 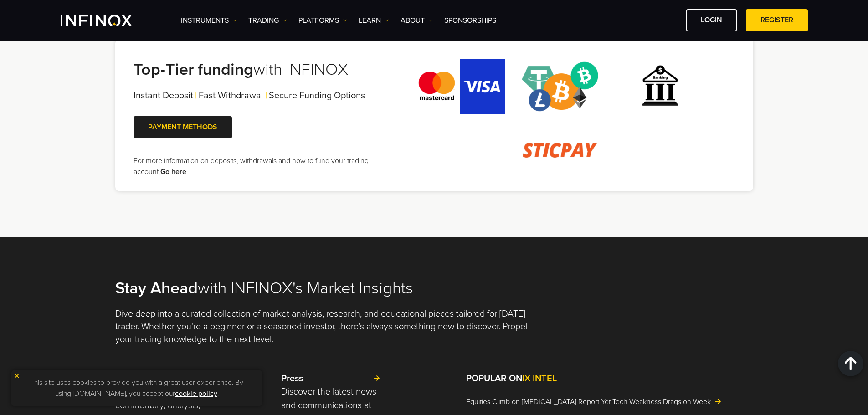 What do you see at coordinates (560, 87) in the screenshot?
I see `img: crypto_solution.webp` at bounding box center [560, 87].